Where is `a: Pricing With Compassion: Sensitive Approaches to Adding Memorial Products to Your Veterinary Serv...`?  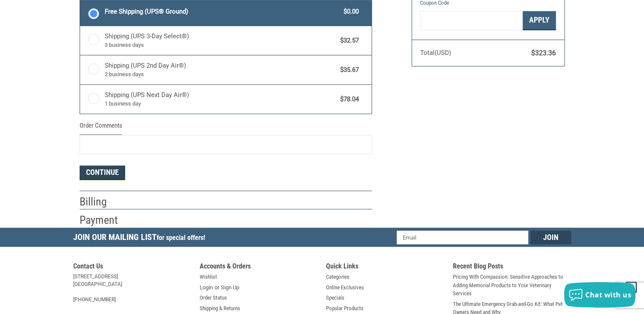
a: Pricing With Compassion: Sensitive Approaches to Adding Memorial Products to Your Veterinary Serv... is located at coordinates (512, 285).